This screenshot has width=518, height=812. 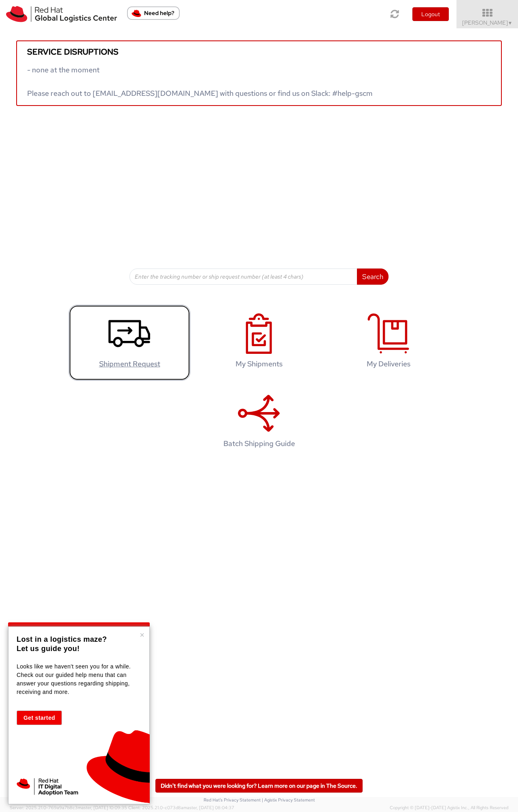 What do you see at coordinates (288, 799) in the screenshot?
I see `a: | Agistix Privacy Statement` at bounding box center [288, 799].